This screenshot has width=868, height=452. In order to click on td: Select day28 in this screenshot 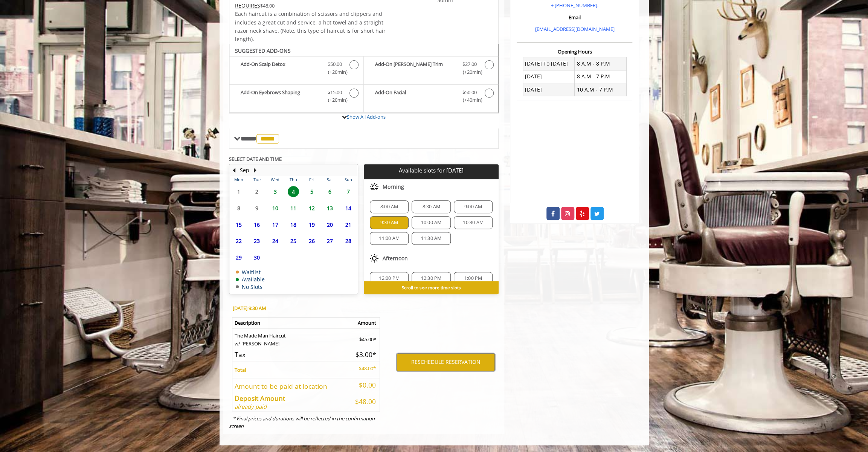, I will do `click(348, 241)`.